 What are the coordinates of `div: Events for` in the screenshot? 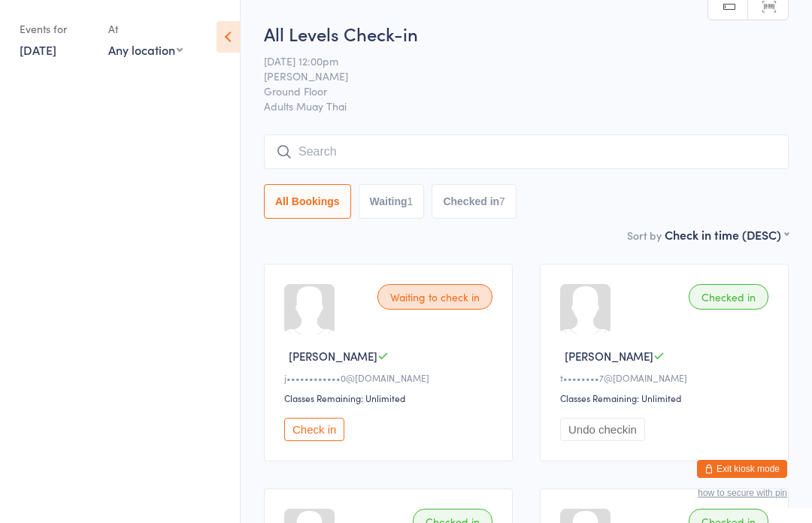 It's located at (56, 28).